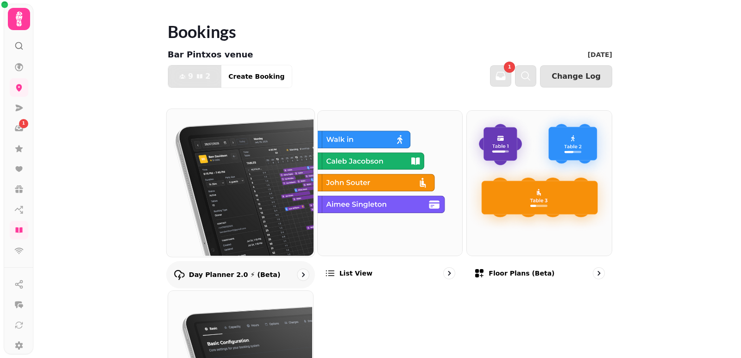 This screenshot has height=358, width=741. Describe the element at coordinates (19, 128) in the screenshot. I see `a: 1` at that location.